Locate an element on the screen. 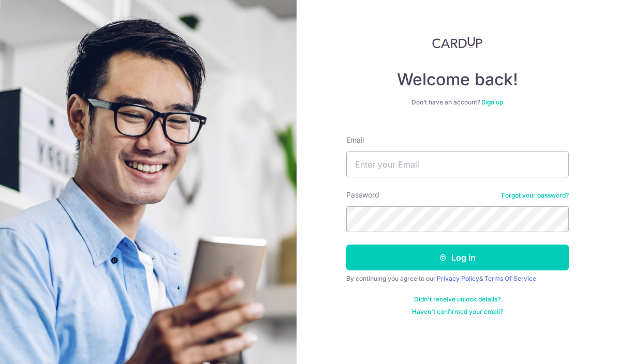 The width and height of the screenshot is (618, 364). a: Haven't confirmed your email? is located at coordinates (458, 312).